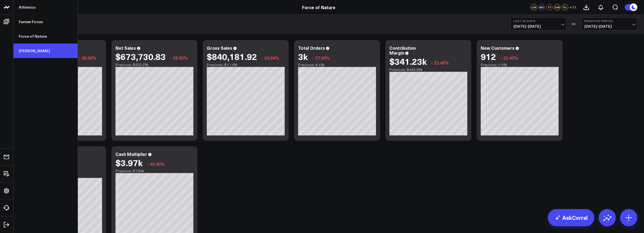 The height and width of the screenshot is (233, 644). What do you see at coordinates (498, 48) in the screenshot?
I see `div: New Customers` at bounding box center [498, 48].